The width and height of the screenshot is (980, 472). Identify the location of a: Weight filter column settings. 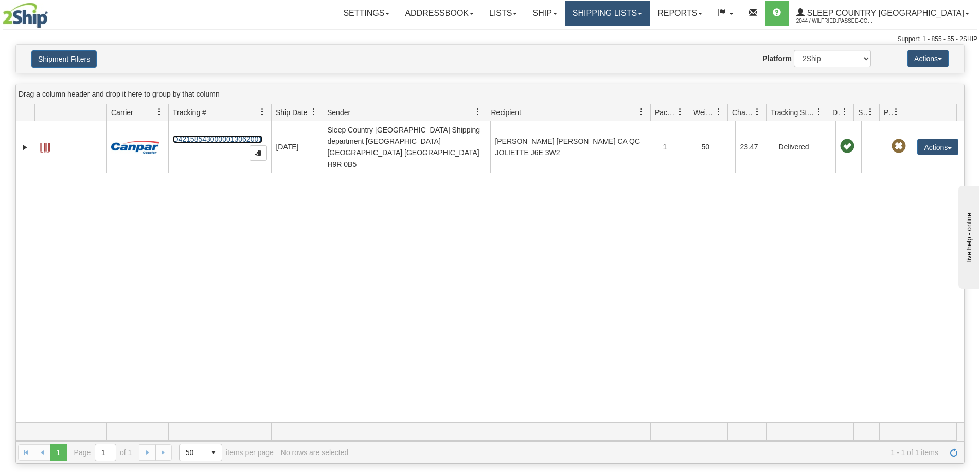
(719, 112).